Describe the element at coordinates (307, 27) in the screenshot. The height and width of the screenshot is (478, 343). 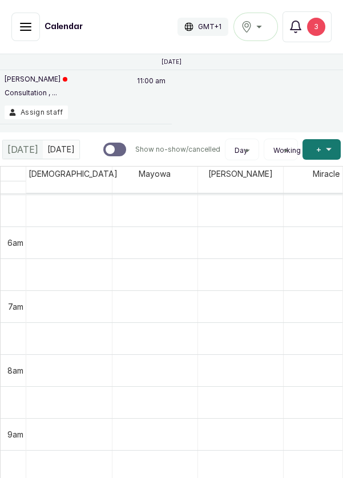
I see `button: 3` at that location.